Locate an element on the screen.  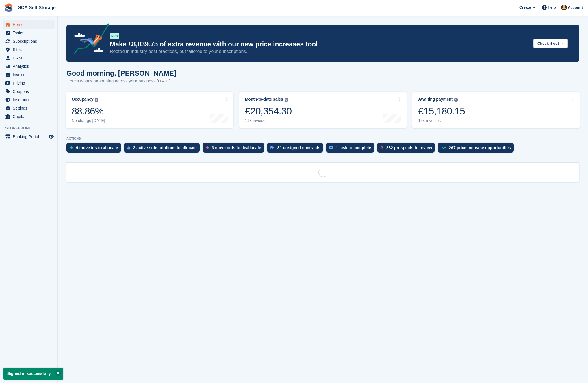
div: 3 move outs to deallocate is located at coordinates (237, 148).